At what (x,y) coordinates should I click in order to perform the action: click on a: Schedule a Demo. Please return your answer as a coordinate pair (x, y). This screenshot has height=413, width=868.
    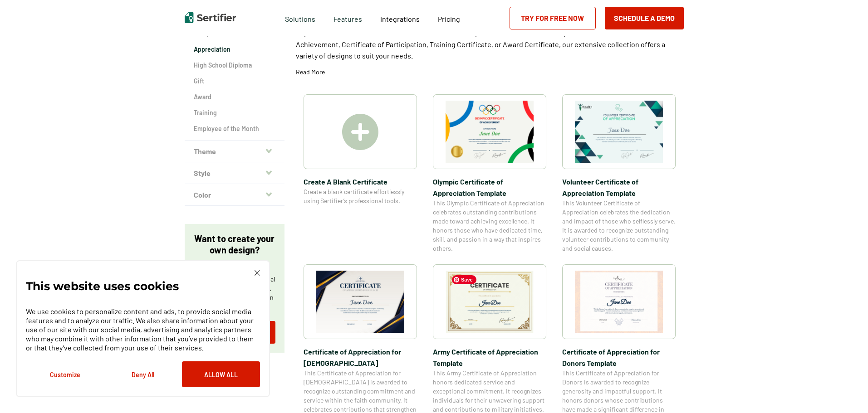
    Looking at the image, I should click on (645, 18).